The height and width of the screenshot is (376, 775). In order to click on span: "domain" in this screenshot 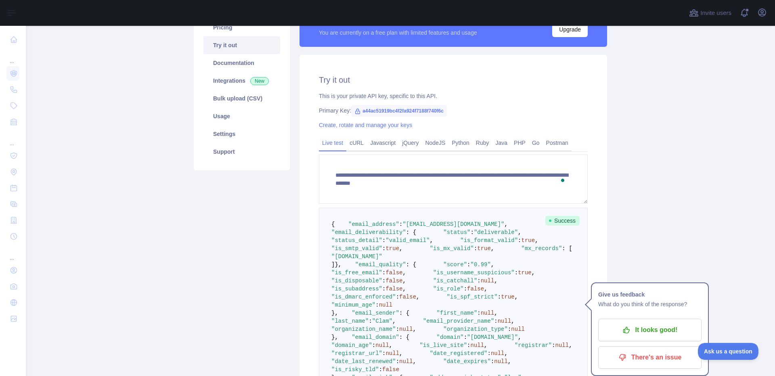, I will do `click(450, 338)`.